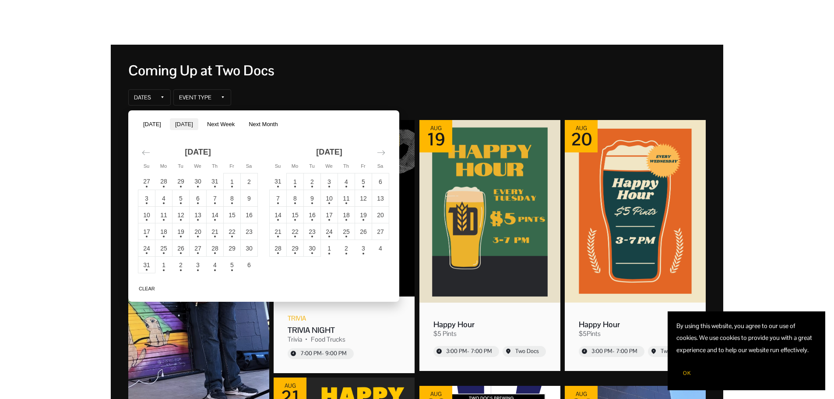 This screenshot has width=834, height=399. I want to click on td: Choose Thursday, October 2, 2025 as your check-in date. It’s available., so click(346, 248).